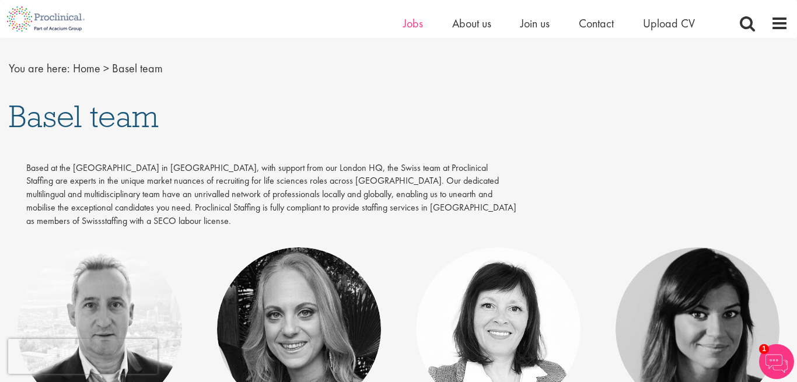 This screenshot has height=382, width=797. Describe the element at coordinates (39, 68) in the screenshot. I see `span: You are here:` at that location.